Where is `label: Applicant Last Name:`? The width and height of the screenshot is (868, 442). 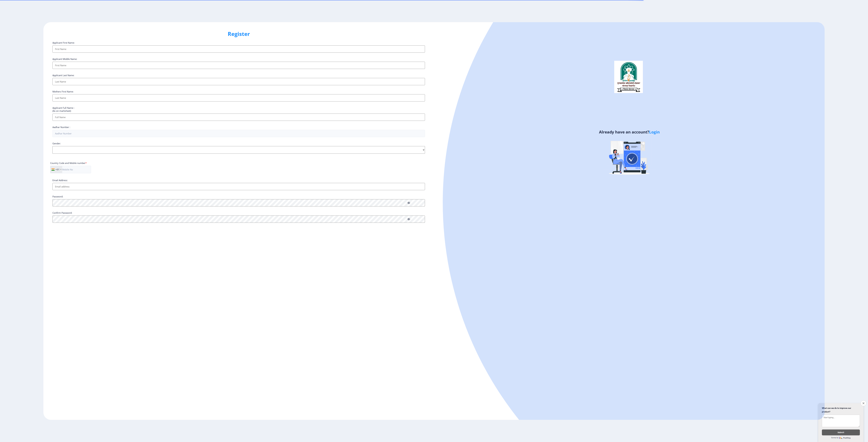 label: Applicant Last Name: is located at coordinates (63, 76).